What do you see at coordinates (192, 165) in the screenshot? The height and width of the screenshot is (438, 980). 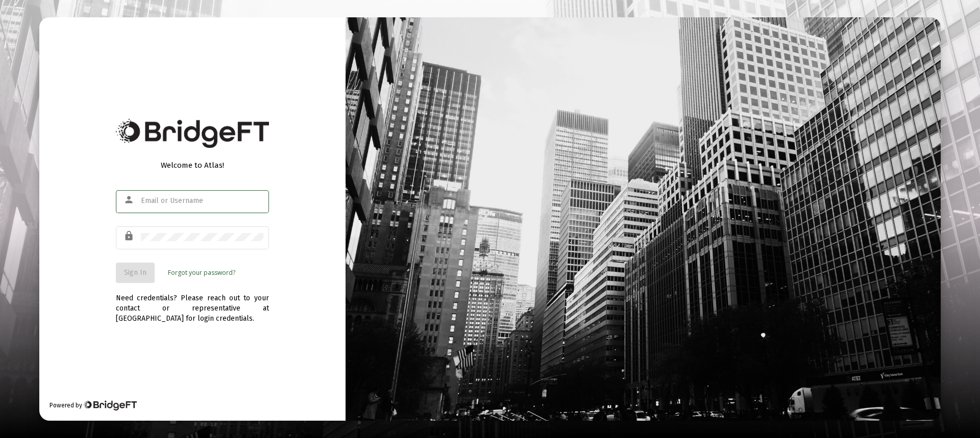 I see `div: Welcome to Atlas!` at bounding box center [192, 165].